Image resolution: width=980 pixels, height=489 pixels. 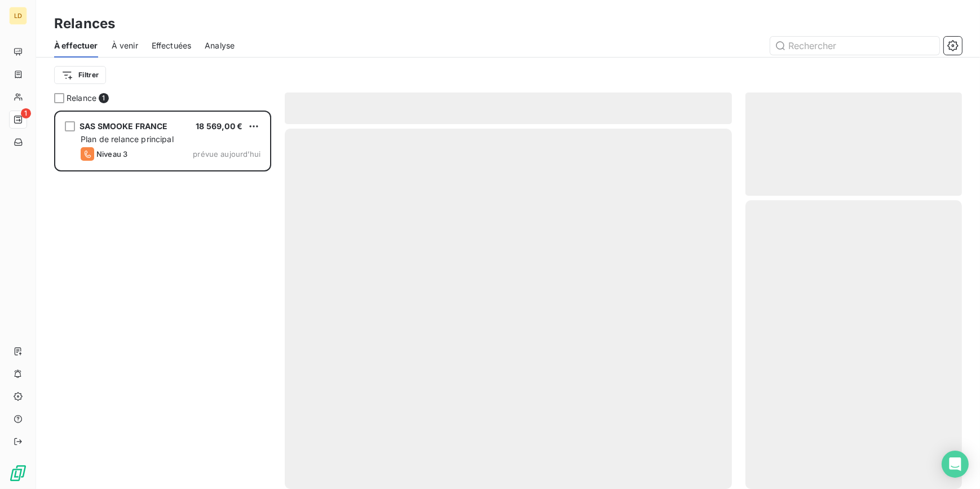 What do you see at coordinates (18, 473) in the screenshot?
I see `img: Logo LeanPay` at bounding box center [18, 473].